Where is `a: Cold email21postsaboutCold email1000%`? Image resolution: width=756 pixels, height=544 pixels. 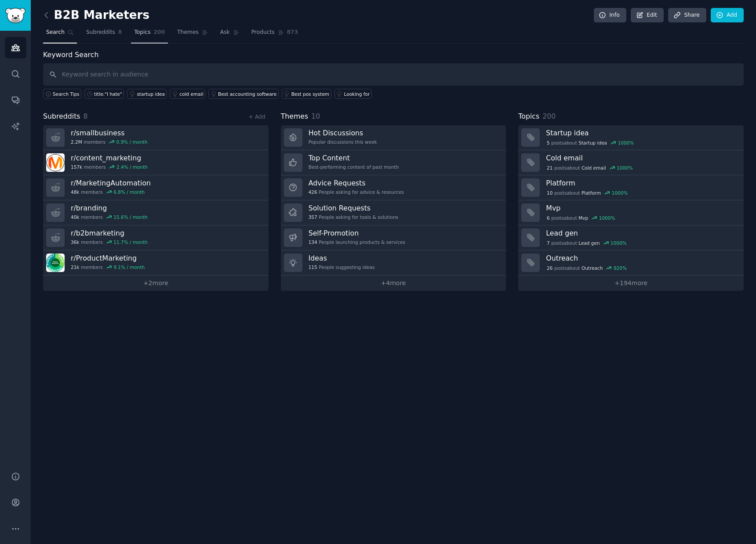 a: Cold email21postsaboutCold email1000% is located at coordinates (631, 163).